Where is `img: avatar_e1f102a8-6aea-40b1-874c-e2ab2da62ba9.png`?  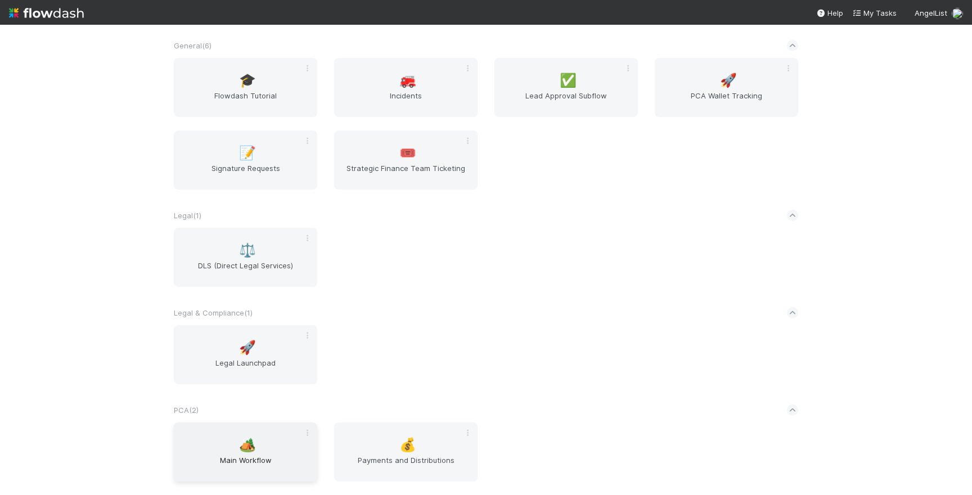
img: avatar_e1f102a8-6aea-40b1-874c-e2ab2da62ba9.png is located at coordinates (957, 14).